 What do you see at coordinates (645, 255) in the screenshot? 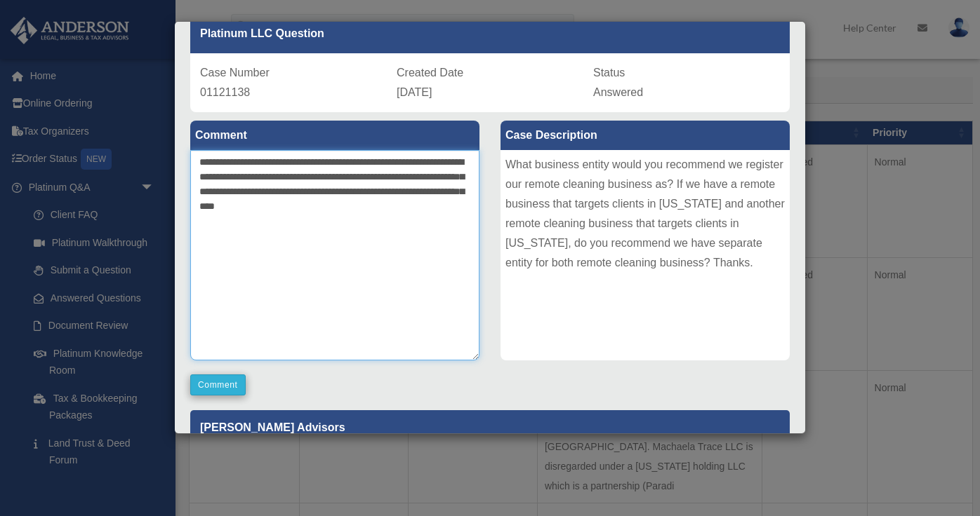
I see `div: What business entity would you recommend we register our remote cleaning business as? If we have ...` at bounding box center [645, 255].